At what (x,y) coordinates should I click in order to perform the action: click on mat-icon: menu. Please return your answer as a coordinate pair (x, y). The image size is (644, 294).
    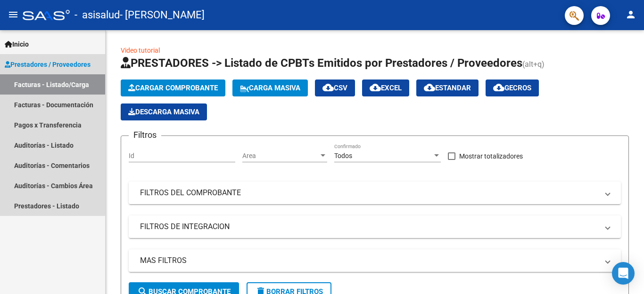
    Looking at the image, I should click on (13, 15).